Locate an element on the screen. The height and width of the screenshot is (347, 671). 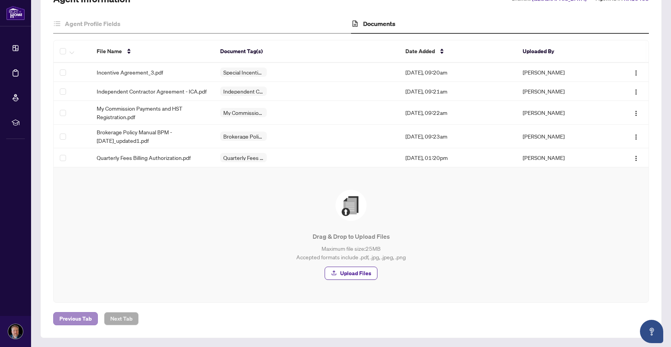
span: Date Added is located at coordinates (420, 51).